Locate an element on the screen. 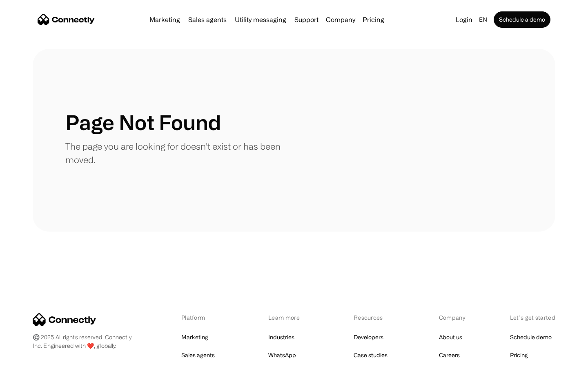 Image resolution: width=588 pixels, height=367 pixels. div: Let’s get started is located at coordinates (533, 318).